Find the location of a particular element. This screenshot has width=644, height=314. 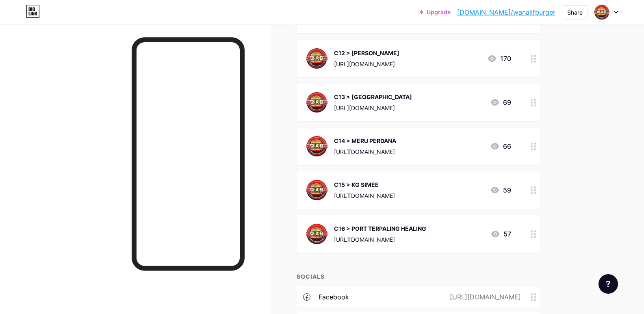

img: C16 > PORT TERPALING HEALING is located at coordinates (317, 234).